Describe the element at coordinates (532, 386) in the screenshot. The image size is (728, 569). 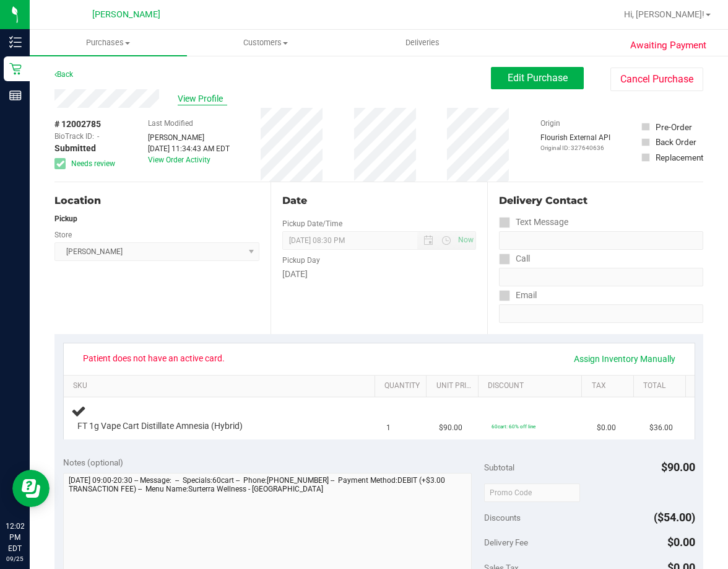
I see `a: Discount` at that location.